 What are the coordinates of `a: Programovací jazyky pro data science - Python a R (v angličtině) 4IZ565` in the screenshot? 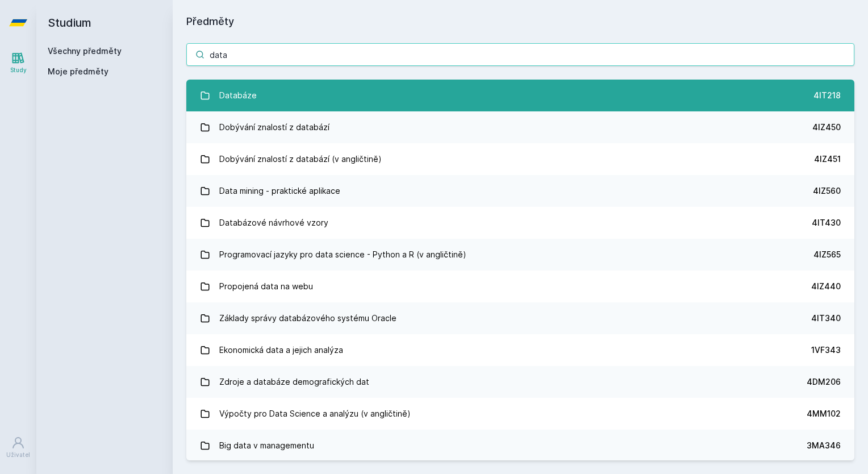 It's located at (521, 254).